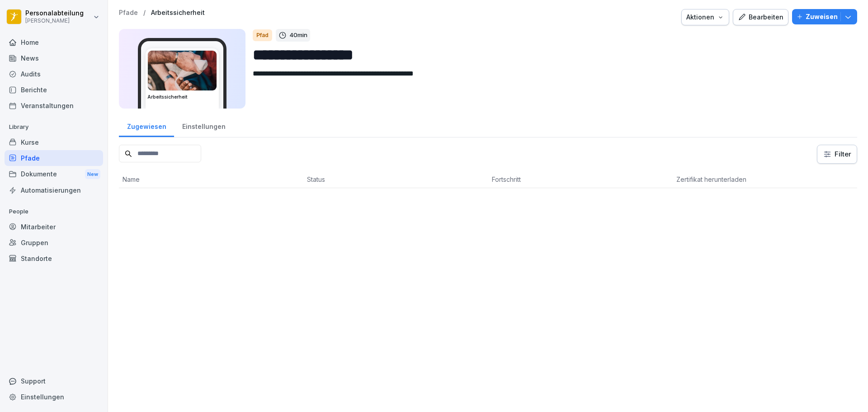 Image resolution: width=868 pixels, height=412 pixels. What do you see at coordinates (580, 179) in the screenshot?
I see `th: Fortschritt` at bounding box center [580, 179].